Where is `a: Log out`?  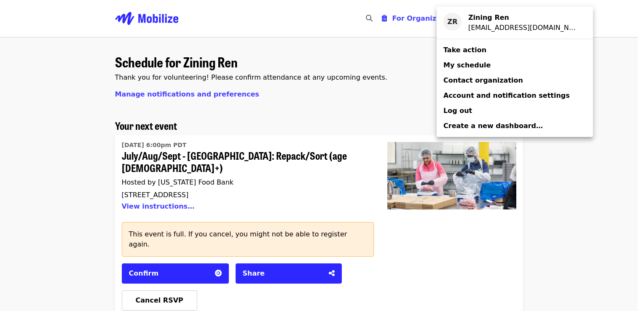
a: Log out is located at coordinates (515, 111).